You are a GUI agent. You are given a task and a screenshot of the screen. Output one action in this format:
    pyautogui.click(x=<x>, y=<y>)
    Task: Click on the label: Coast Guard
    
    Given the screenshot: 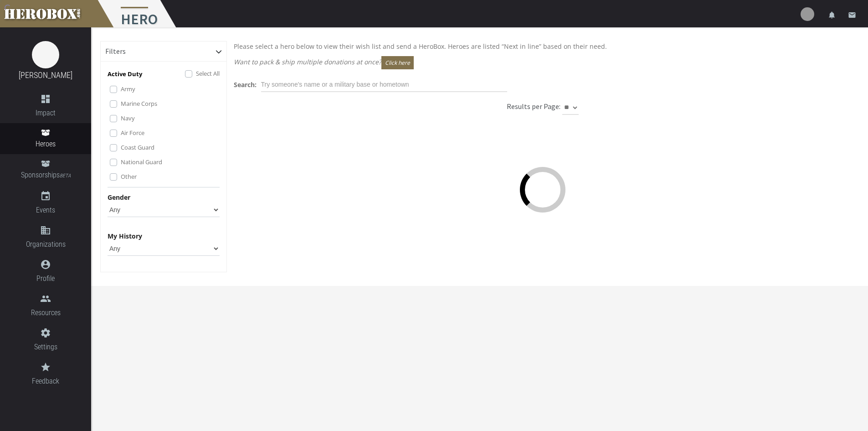 What is the action you would take?
    pyautogui.click(x=138, y=147)
    